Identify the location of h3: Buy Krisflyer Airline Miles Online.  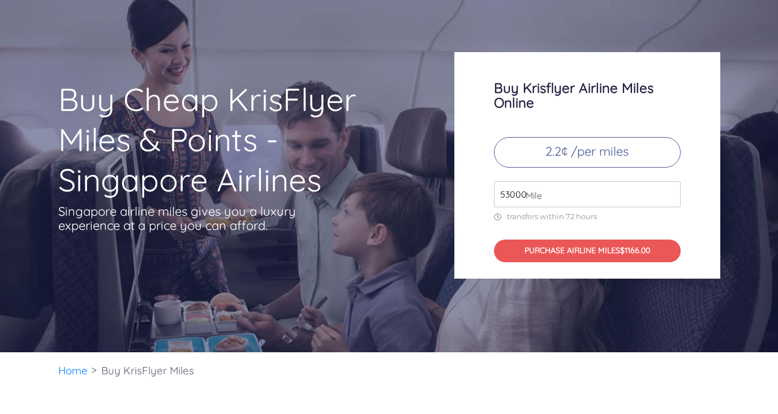
(588, 95).